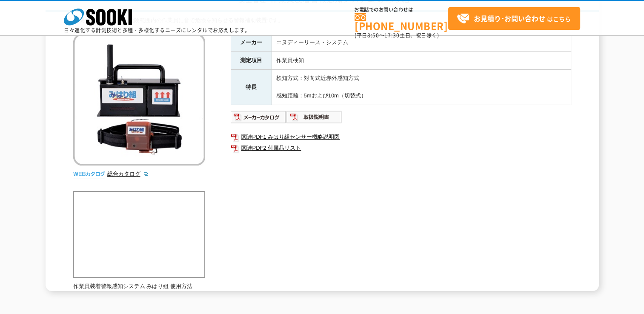  I want to click on th: 特長, so click(251, 86).